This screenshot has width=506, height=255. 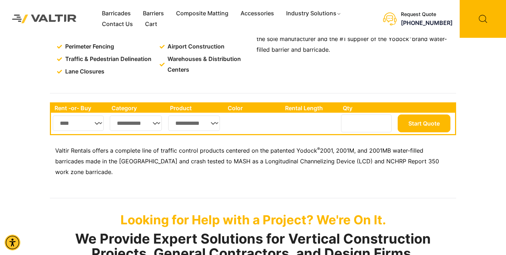 I want to click on div: Accessibility Menu, so click(x=12, y=243).